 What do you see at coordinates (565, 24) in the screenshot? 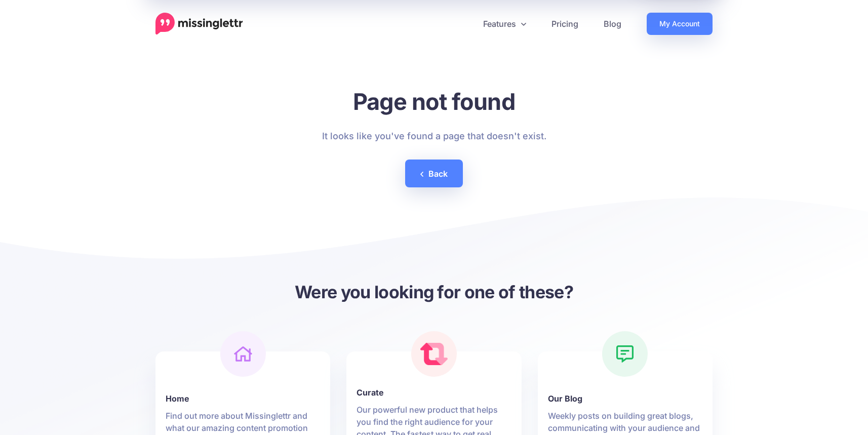
I see `a: Pricing` at bounding box center [565, 24].